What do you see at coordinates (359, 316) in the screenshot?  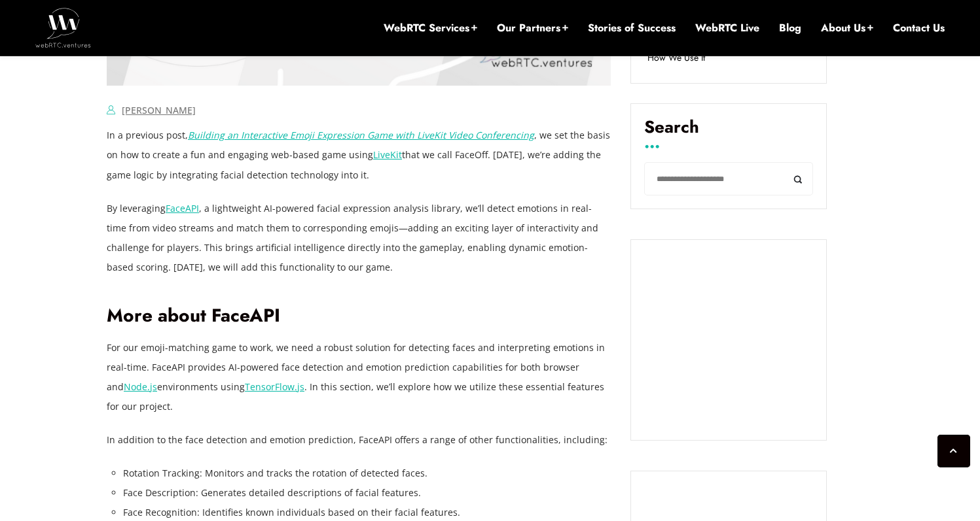 I see `h2: More about FaceAPI` at bounding box center [359, 316].